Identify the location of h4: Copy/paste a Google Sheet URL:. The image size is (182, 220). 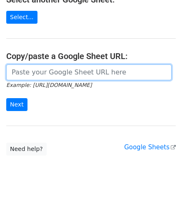
(91, 56).